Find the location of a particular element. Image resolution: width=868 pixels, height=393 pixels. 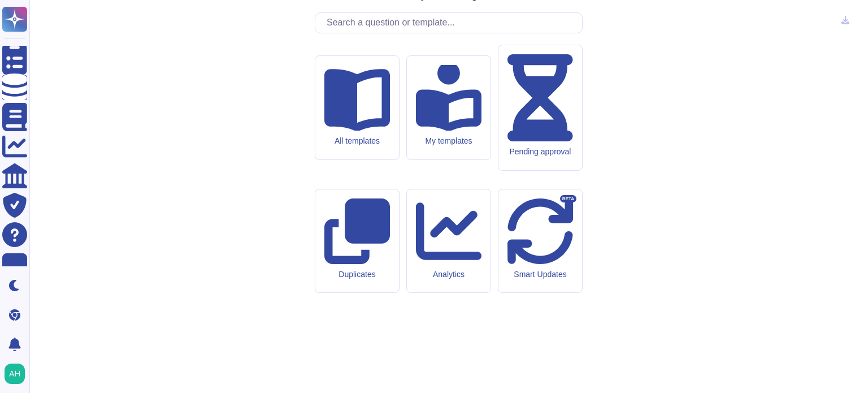

button: user is located at coordinates (18, 374).